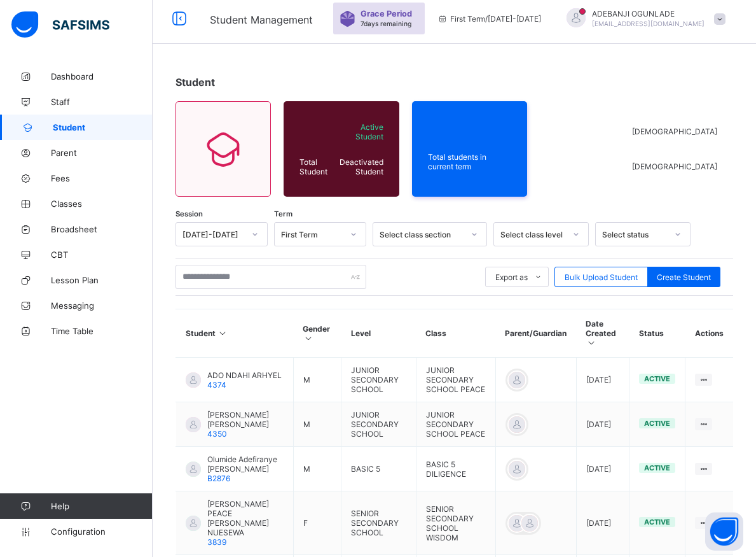  What do you see at coordinates (348, 18) in the screenshot?
I see `img: sticker-purple.71386a28dfed39d6af7621340158ba97.svg` at bounding box center [348, 18].